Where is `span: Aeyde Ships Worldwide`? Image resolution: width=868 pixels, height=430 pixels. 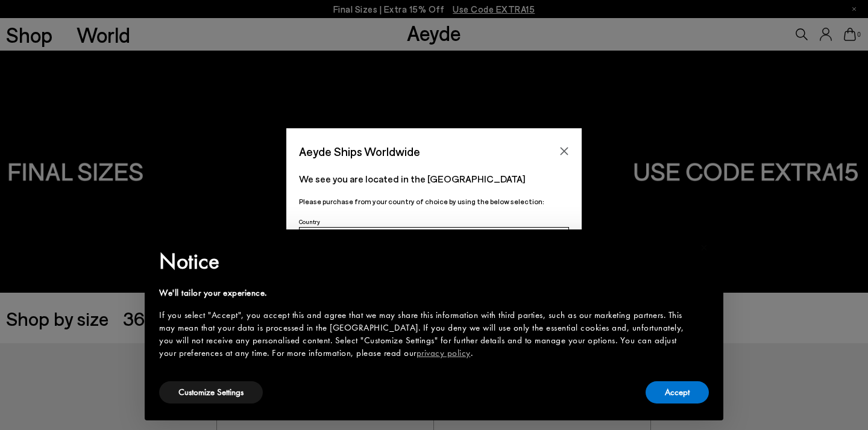
span: Aeyde Ships Worldwide is located at coordinates (359, 151).